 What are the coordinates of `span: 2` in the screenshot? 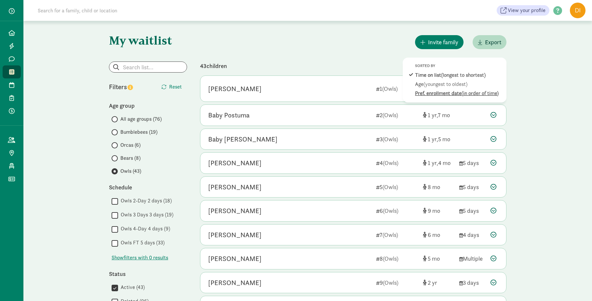 It's located at (432, 282).